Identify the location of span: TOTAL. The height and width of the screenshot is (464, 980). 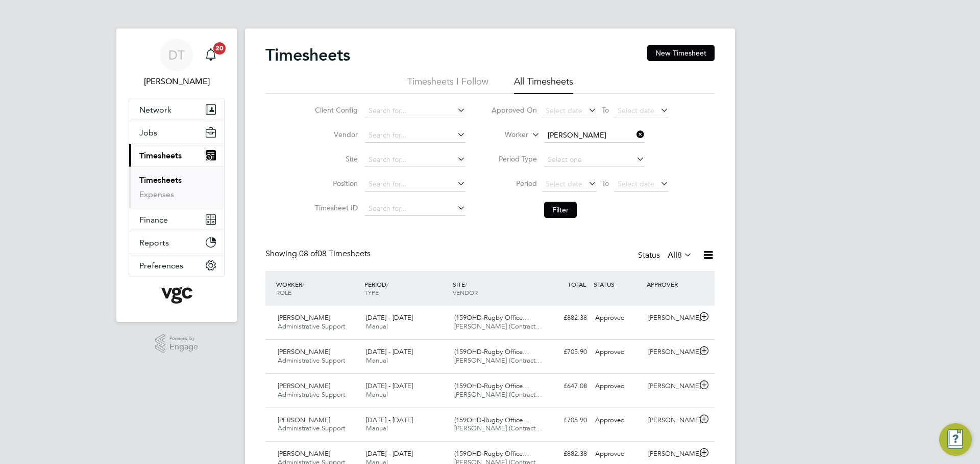
(577, 284).